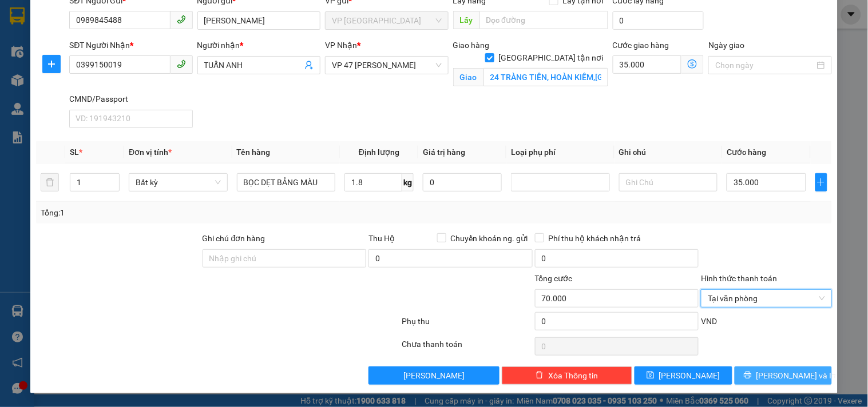  Describe the element at coordinates (595, 239) in the screenshot. I see `span: Phí thu hộ khách nhận trả` at that location.